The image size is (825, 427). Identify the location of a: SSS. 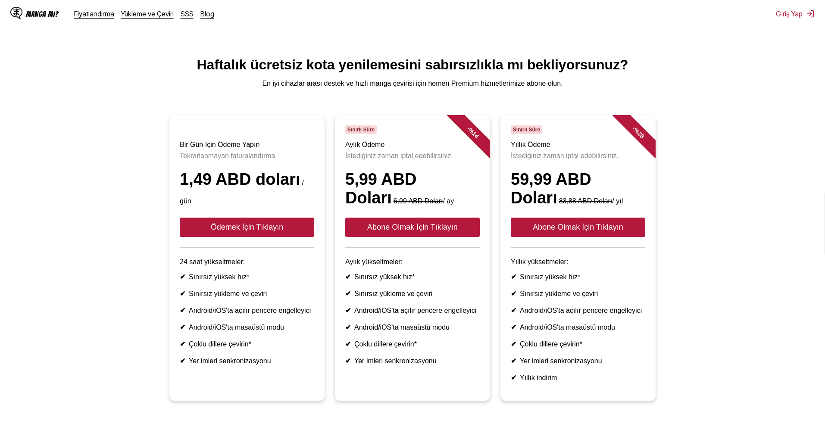
(187, 14).